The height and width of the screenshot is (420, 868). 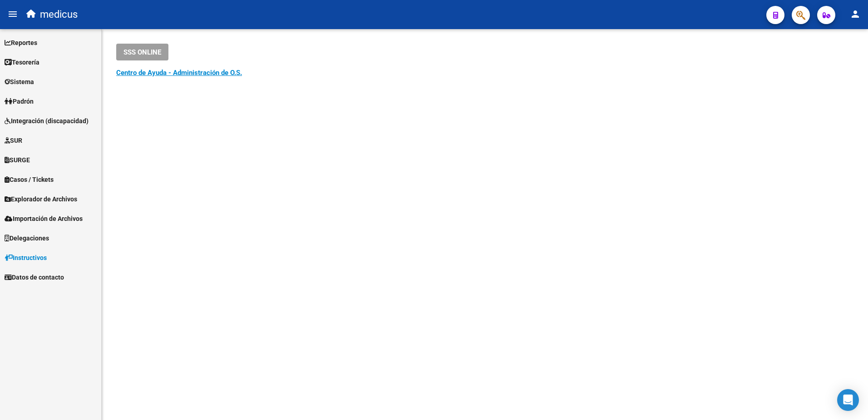 I want to click on span: Sistema, so click(x=19, y=82).